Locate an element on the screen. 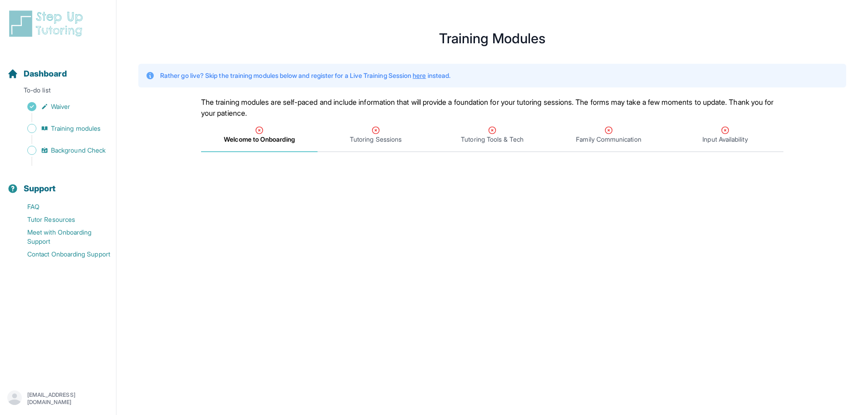  a: here is located at coordinates (419, 75).